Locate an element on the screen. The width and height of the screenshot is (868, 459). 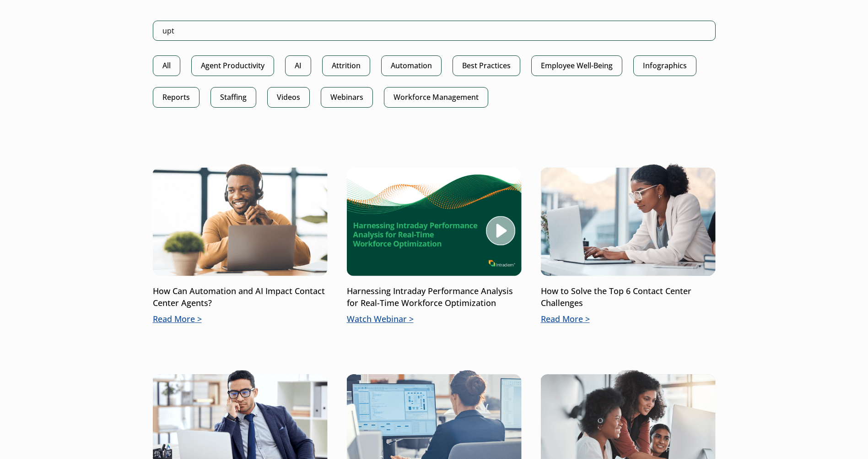
a: Employee Well-Being is located at coordinates (577, 65).